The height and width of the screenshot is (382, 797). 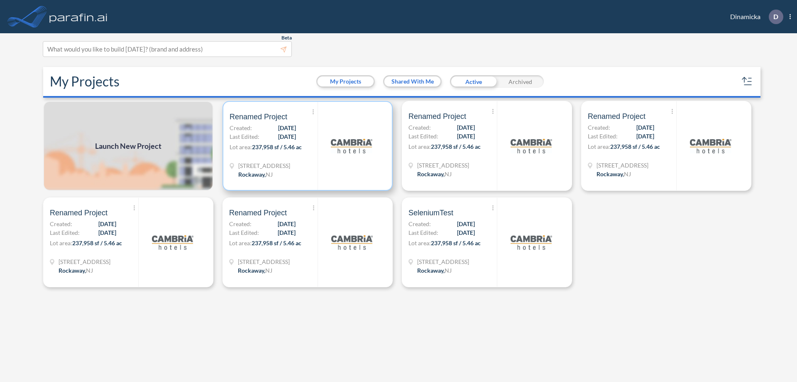 What do you see at coordinates (412, 81) in the screenshot?
I see `button: Shared With Me` at bounding box center [412, 81].